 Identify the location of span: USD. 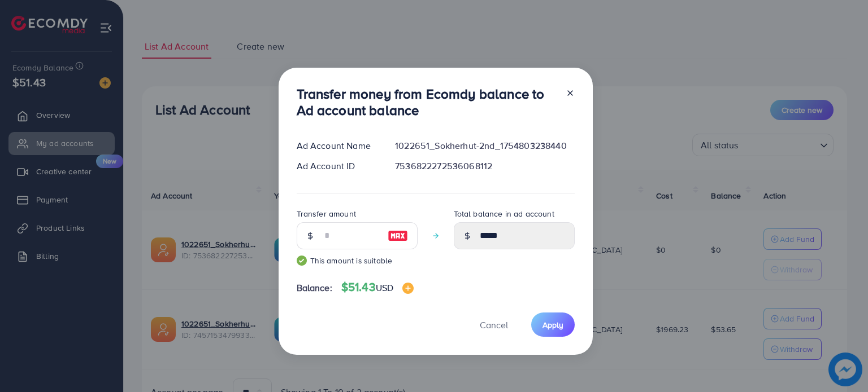
(384, 288).